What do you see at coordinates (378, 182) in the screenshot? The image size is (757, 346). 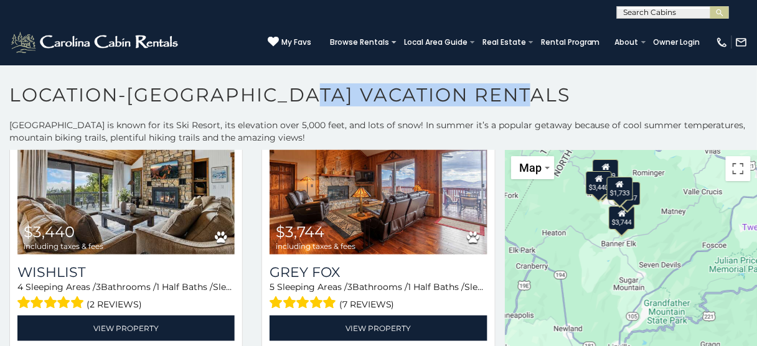 I see `a: Grey Fox $3,744 including taxes & fees` at bounding box center [378, 182].